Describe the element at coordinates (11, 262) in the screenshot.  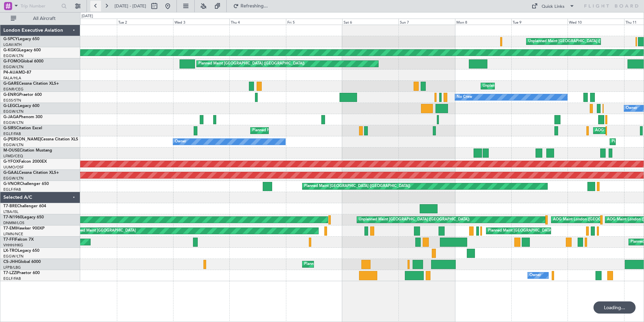
I see `span: CS-JHH` at that location.